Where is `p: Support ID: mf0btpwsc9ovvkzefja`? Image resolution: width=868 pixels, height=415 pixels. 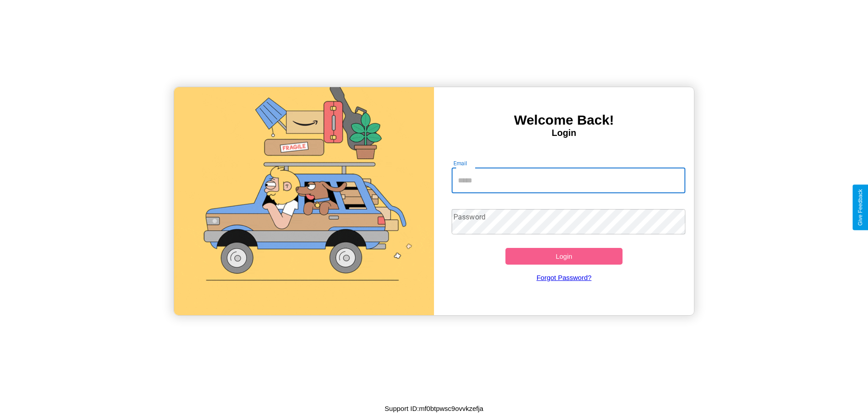 p: Support ID: mf0btpwsc9ovvkzefja is located at coordinates (434, 408).